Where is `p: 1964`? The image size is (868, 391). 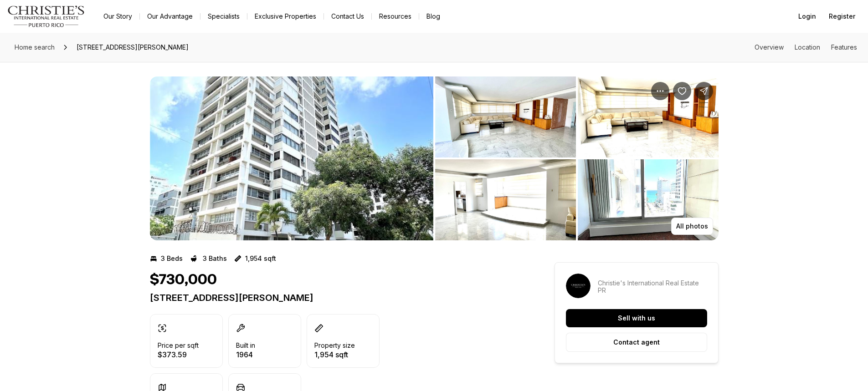 p: 1964 is located at coordinates (246, 354).